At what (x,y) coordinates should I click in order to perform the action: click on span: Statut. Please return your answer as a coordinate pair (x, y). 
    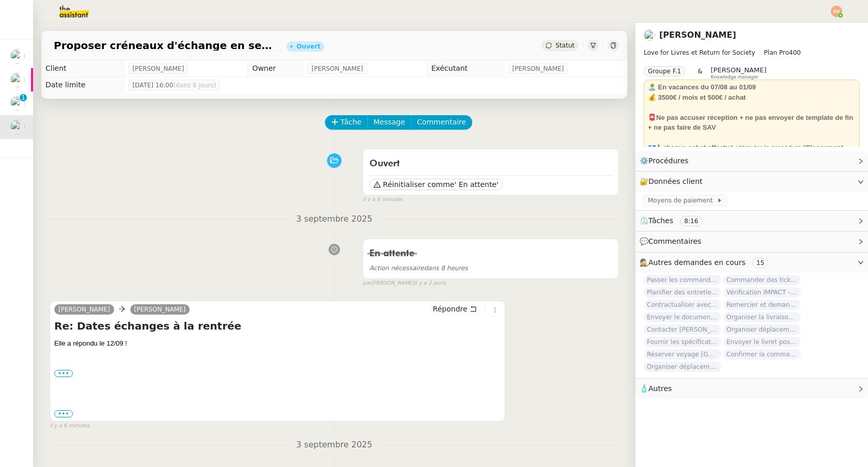
    Looking at the image, I should click on (564, 46).